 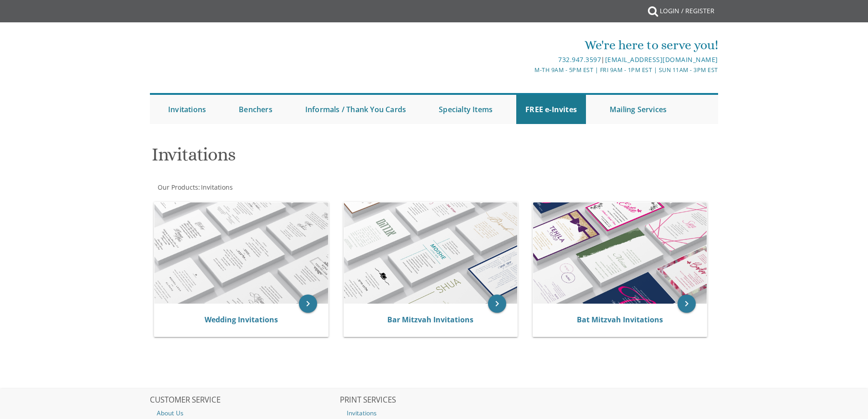 What do you see at coordinates (355, 109) in the screenshot?
I see `a: Informals / Thank You Cards` at bounding box center [355, 109].